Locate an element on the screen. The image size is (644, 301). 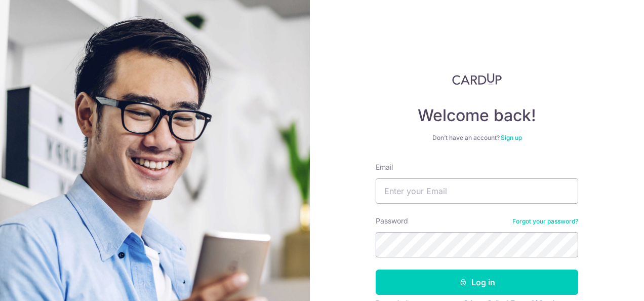
div: Don’t have an account? is located at coordinates (477, 138).